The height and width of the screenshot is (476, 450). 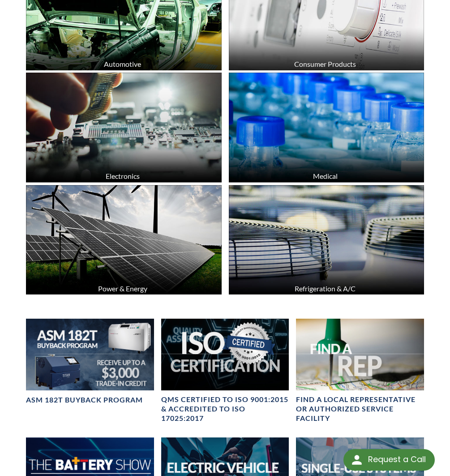 I want to click on img: Electronics image, so click(x=123, y=127).